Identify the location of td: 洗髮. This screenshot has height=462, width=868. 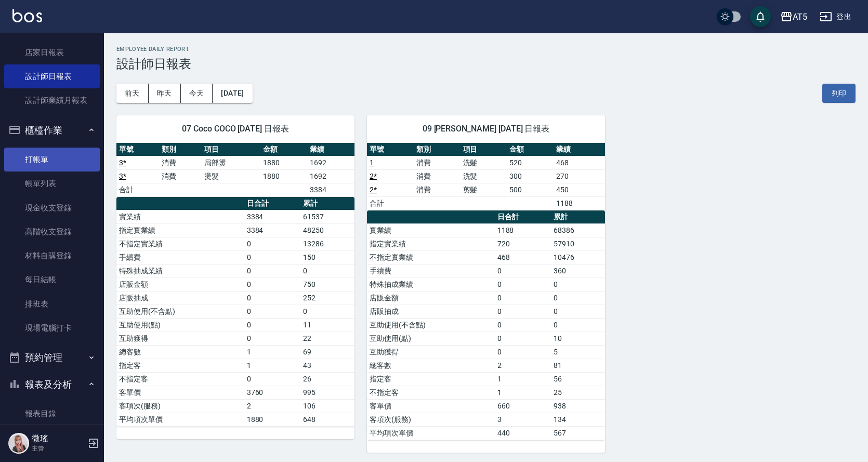
(484, 176).